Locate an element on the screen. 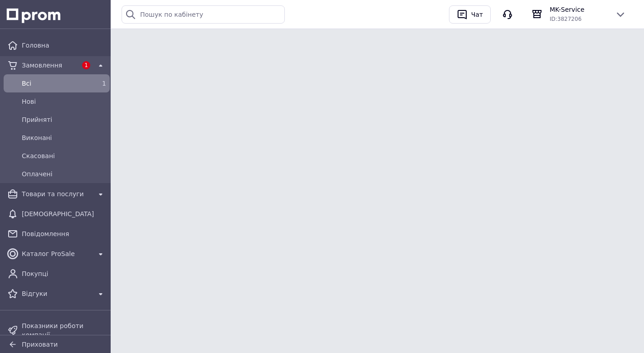 The width and height of the screenshot is (644, 353). span: Замовлення is located at coordinates (49, 65).